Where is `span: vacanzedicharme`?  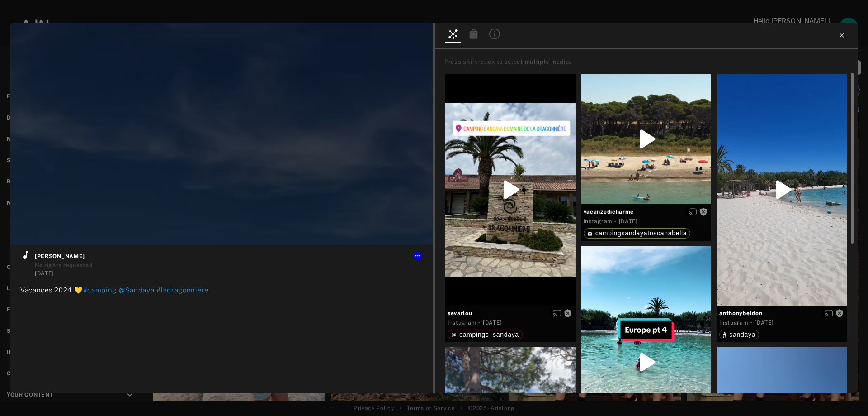 span: vacanzedicharme is located at coordinates (646, 212).